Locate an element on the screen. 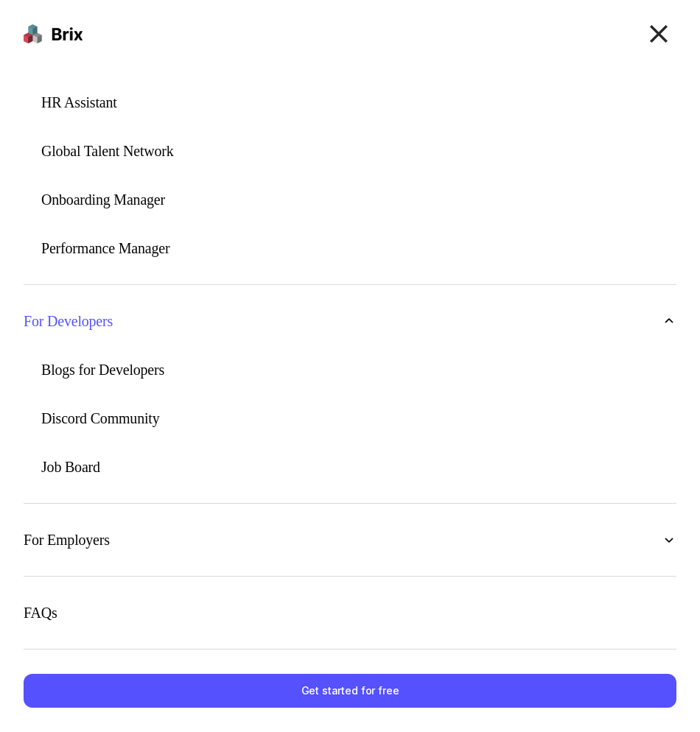  p: Onboarding Manager is located at coordinates (103, 200).